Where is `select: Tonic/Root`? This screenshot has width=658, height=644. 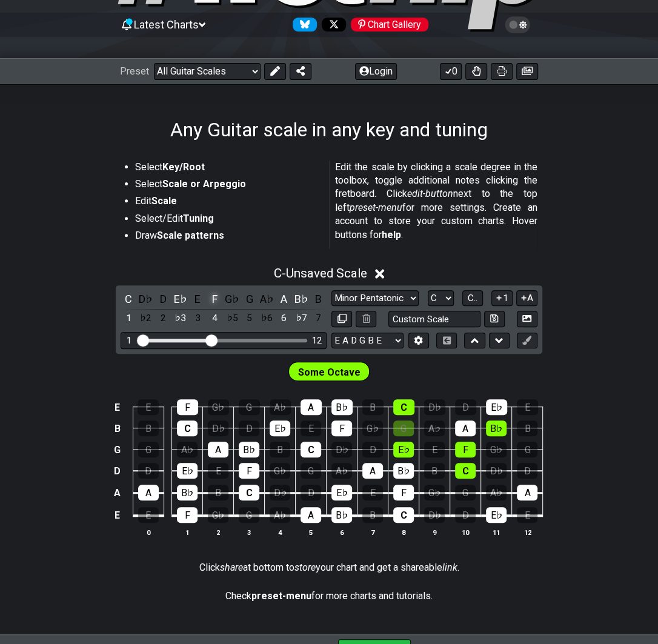 select: Tonic/Root is located at coordinates (440, 298).